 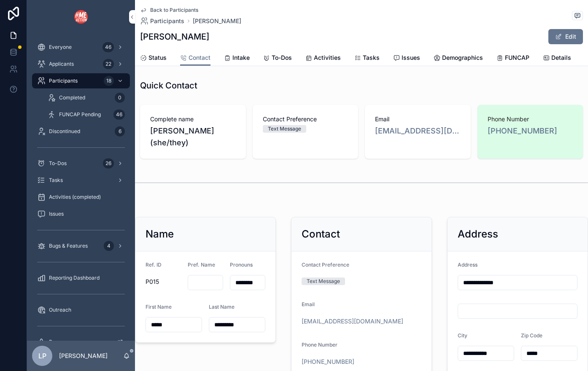 I want to click on a: Outreach, so click(x=81, y=310).